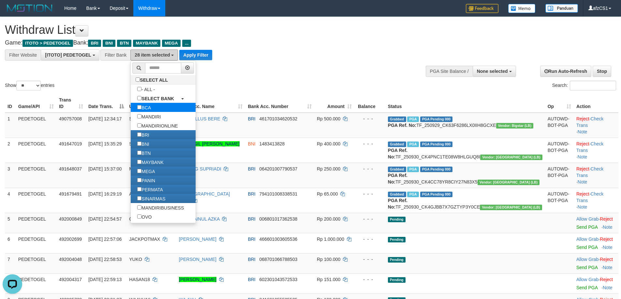 Image resolution: width=621 pixels, height=299 pixels. I want to click on th: Bank Acc. Name: activate to sort column ascending, so click(211, 103).